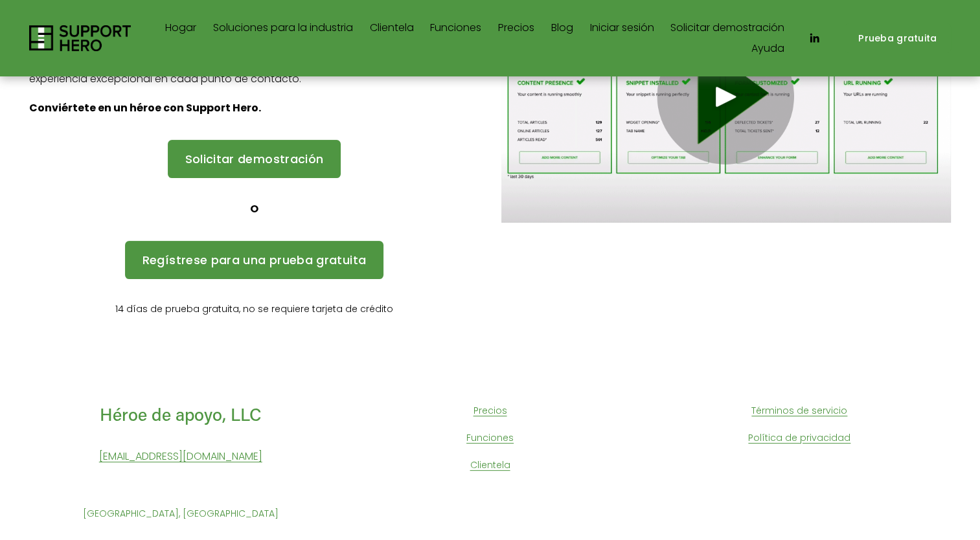 The width and height of the screenshot is (980, 540). What do you see at coordinates (283, 28) in the screenshot?
I see `span: Soluciones para la industria` at bounding box center [283, 28].